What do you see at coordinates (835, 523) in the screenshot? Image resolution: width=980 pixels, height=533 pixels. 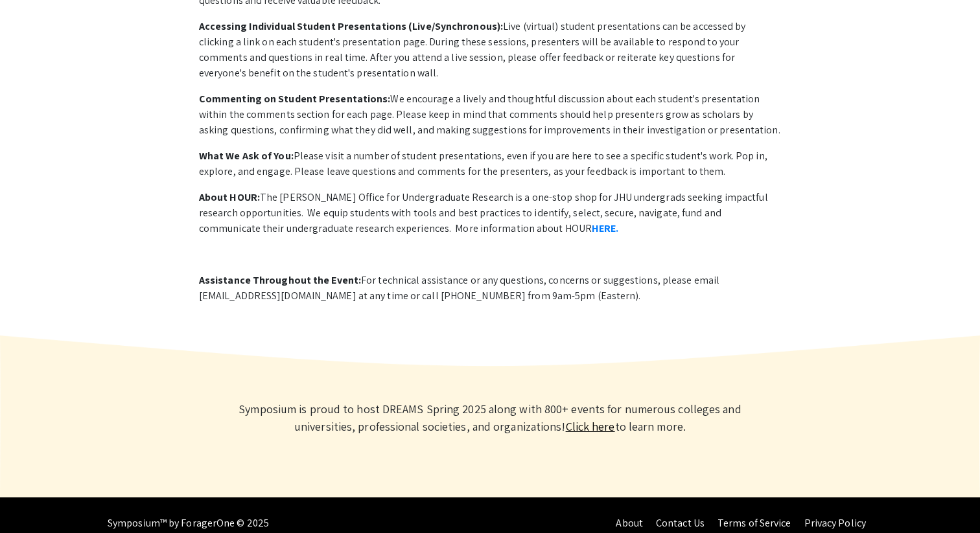 I see `a: Privacy Policy` at bounding box center [835, 523].